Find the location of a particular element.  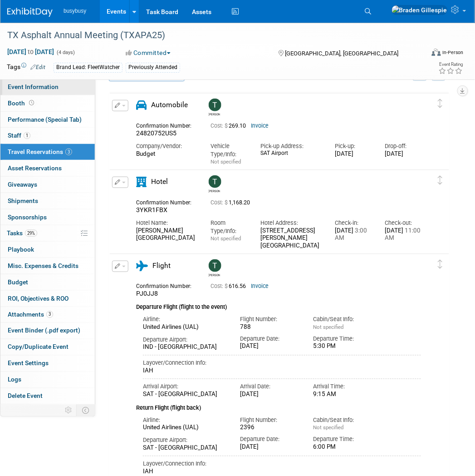

span: Copy/Duplicate Event is located at coordinates (38, 347).